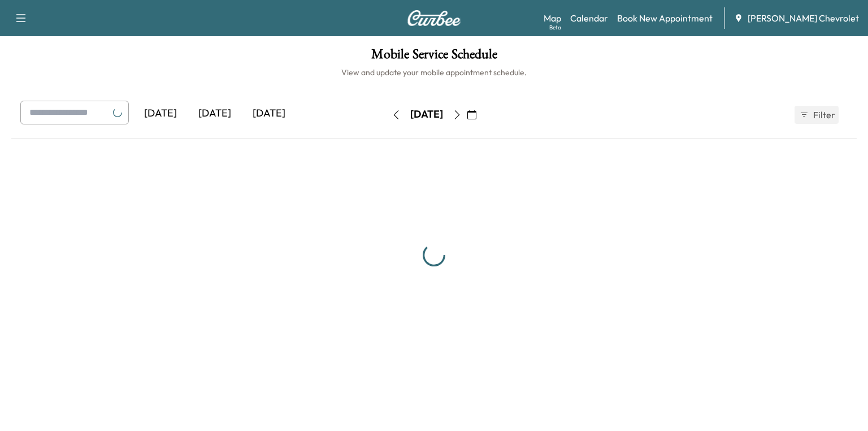 Image resolution: width=868 pixels, height=431 pixels. I want to click on span: Filter, so click(824, 115).